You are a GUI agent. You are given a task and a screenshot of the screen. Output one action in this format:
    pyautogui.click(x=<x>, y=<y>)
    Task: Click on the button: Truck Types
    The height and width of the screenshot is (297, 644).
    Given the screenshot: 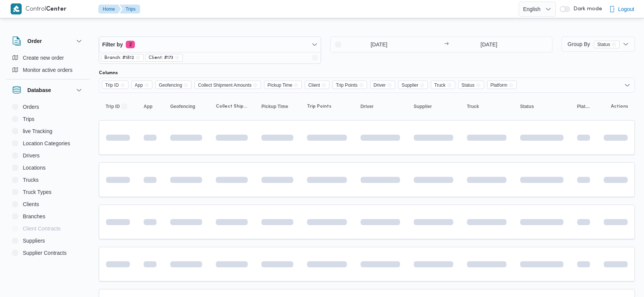 What is the action you would take?
    pyautogui.click(x=48, y=192)
    